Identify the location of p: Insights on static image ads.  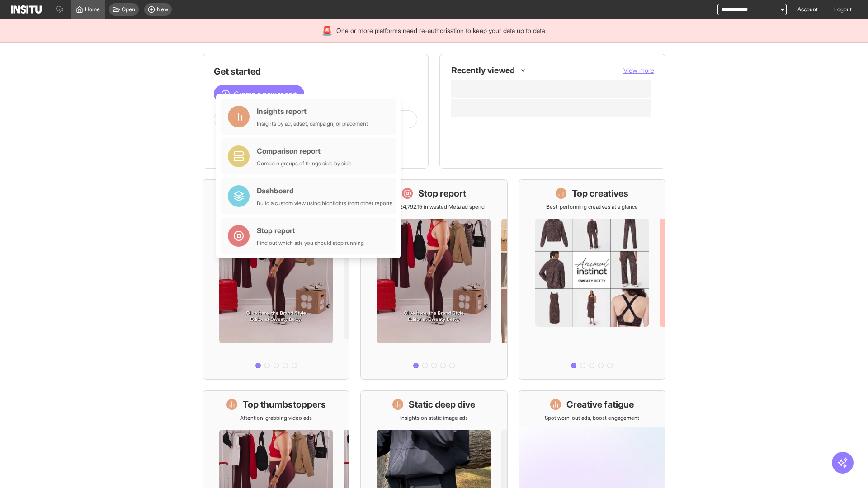
(434, 417).